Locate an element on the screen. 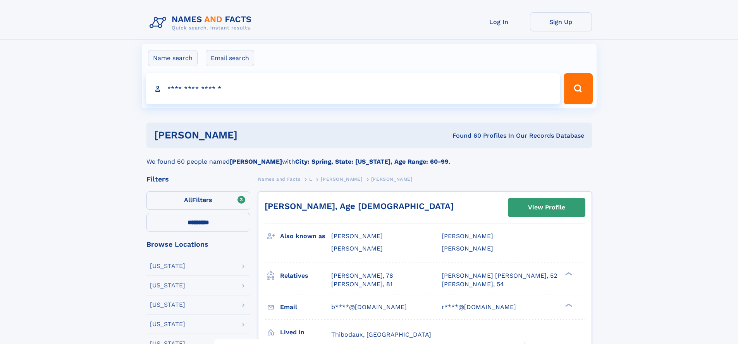 Image resolution: width=738 pixels, height=344 pixels. img: Logo Names and Facts is located at coordinates (202, 23).